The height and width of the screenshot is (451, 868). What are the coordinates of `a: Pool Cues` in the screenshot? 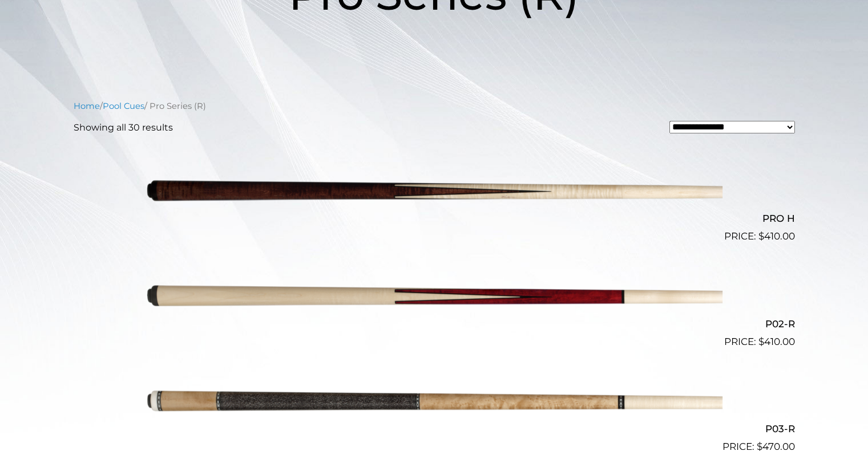 It's located at (123, 106).